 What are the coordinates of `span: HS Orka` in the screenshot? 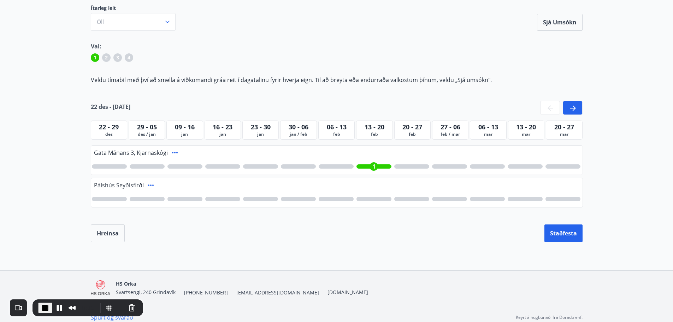 It's located at (126, 283).